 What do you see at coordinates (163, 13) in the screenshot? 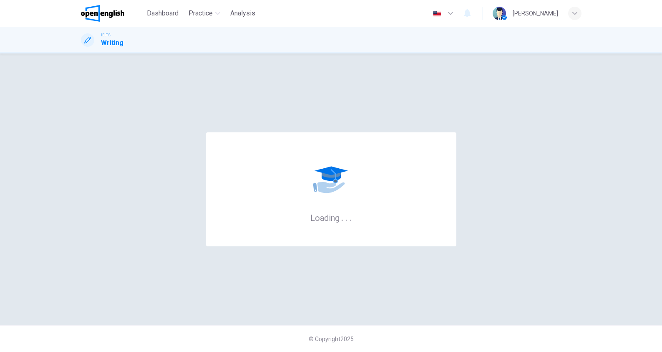
I see `a: Dashboard` at bounding box center [163, 13].